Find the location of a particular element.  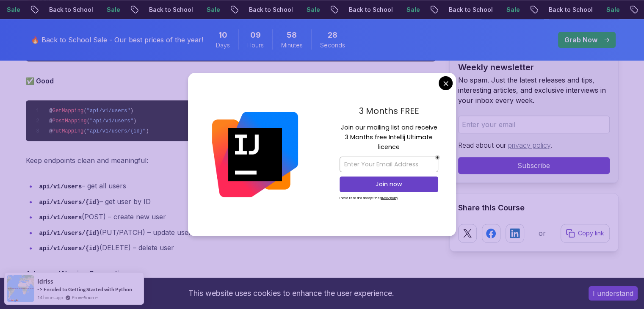

span: Days is located at coordinates (223, 45).